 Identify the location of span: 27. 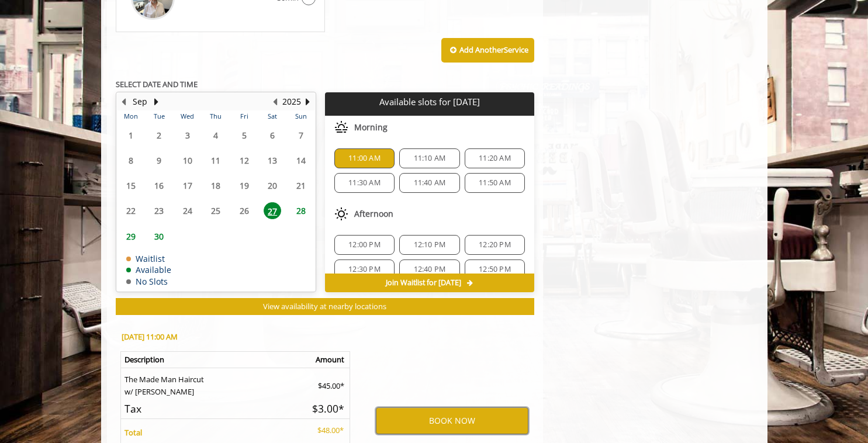
(273, 210).